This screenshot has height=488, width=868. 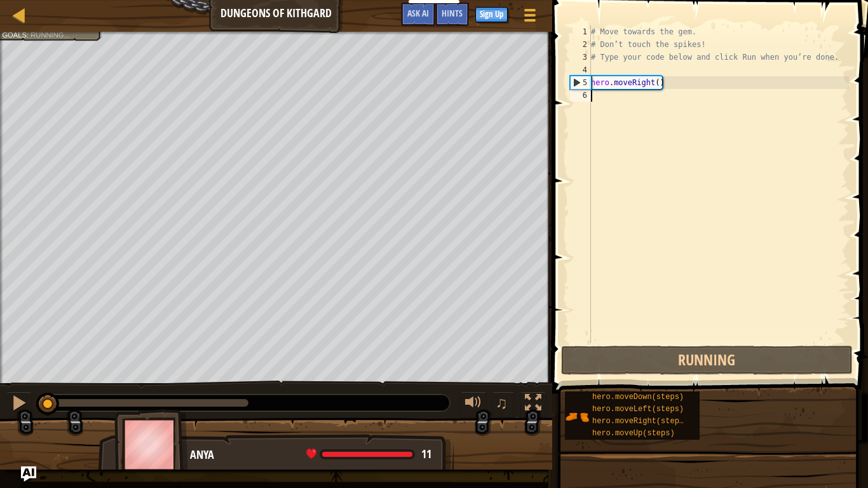 I want to click on span: Hints, so click(x=452, y=13).